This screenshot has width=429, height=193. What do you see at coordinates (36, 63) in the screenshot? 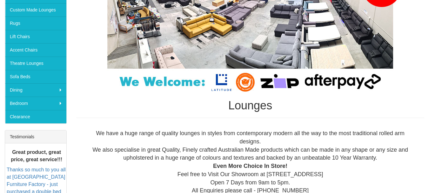
I see `a: Theatre Lounges` at bounding box center [36, 63].